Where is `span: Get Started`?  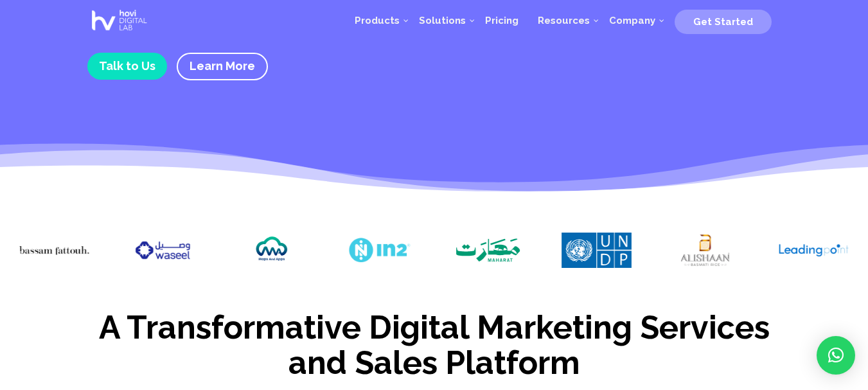
span: Get Started is located at coordinates (723, 22).